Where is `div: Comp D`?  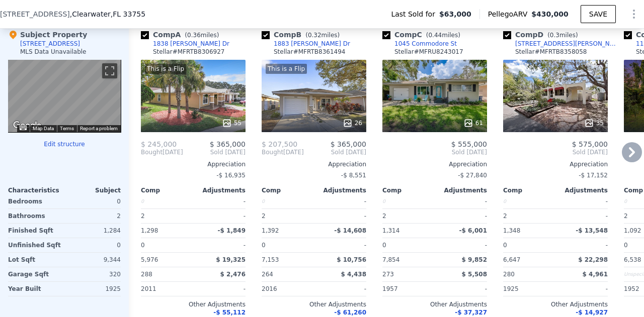 div: Comp D is located at coordinates (542, 35).